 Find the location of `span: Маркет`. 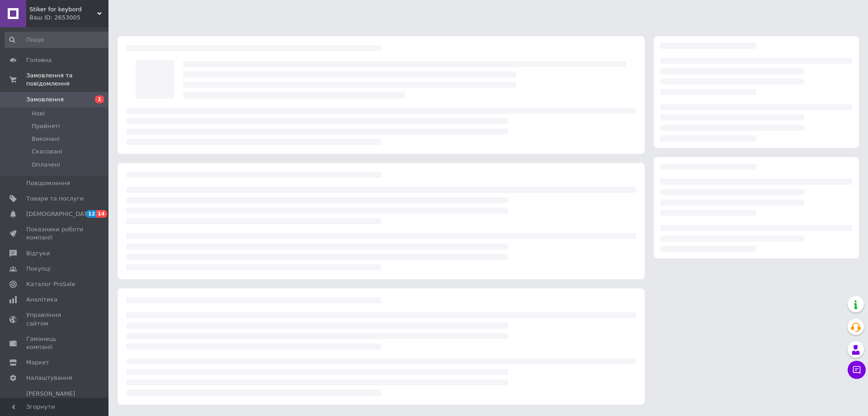

span: Маркет is located at coordinates (37, 363).